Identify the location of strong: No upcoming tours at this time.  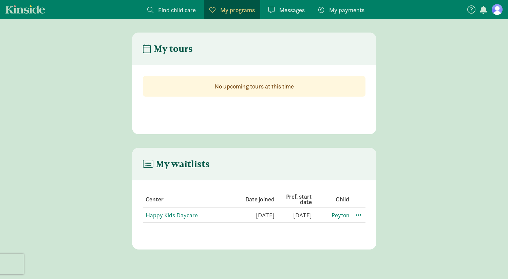
(254, 86).